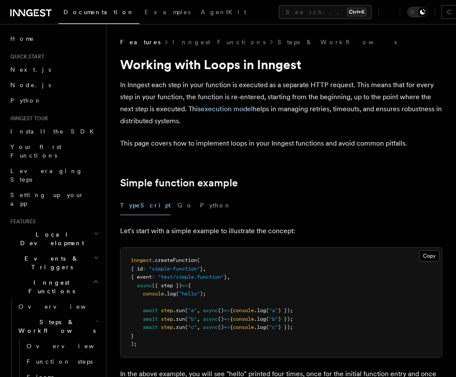  What do you see at coordinates (325, 12) in the screenshot?
I see `button: Search...Ctrl+K` at bounding box center [325, 12].